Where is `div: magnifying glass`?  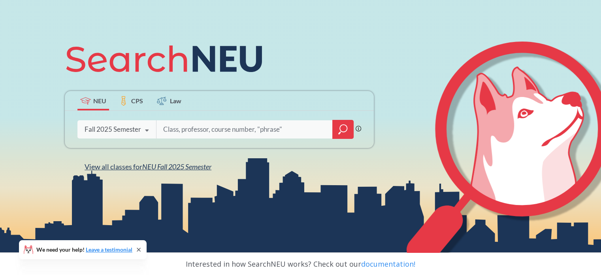
div: magnifying glass is located at coordinates (343, 129).